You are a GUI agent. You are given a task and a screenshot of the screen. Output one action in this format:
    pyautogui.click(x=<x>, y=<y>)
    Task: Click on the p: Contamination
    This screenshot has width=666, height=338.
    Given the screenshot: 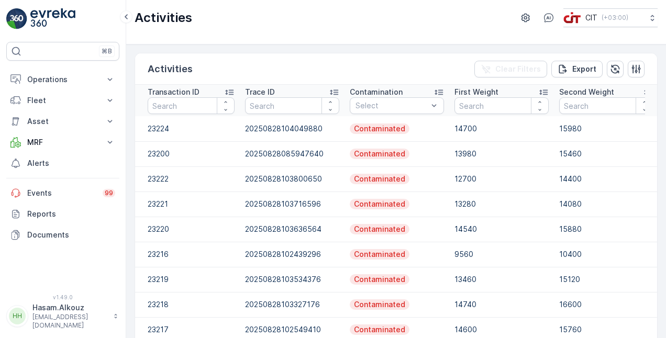 What is the action you would take?
    pyautogui.click(x=376, y=92)
    